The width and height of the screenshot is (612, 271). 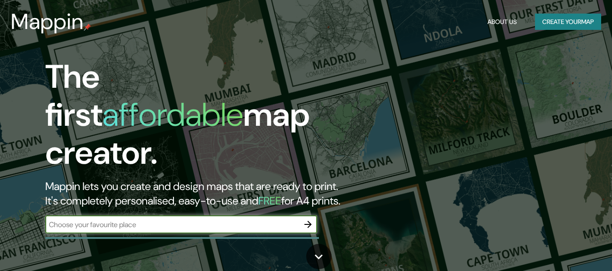 What do you see at coordinates (198, 194) in the screenshot?
I see `h2: Mappin lets you create and design maps that are ready to print. It's completely personalised, eas...` at bounding box center [198, 194].